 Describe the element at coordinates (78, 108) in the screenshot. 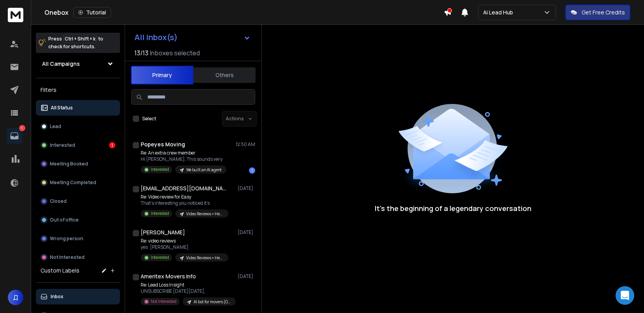

I see `button: All Status` at that location.